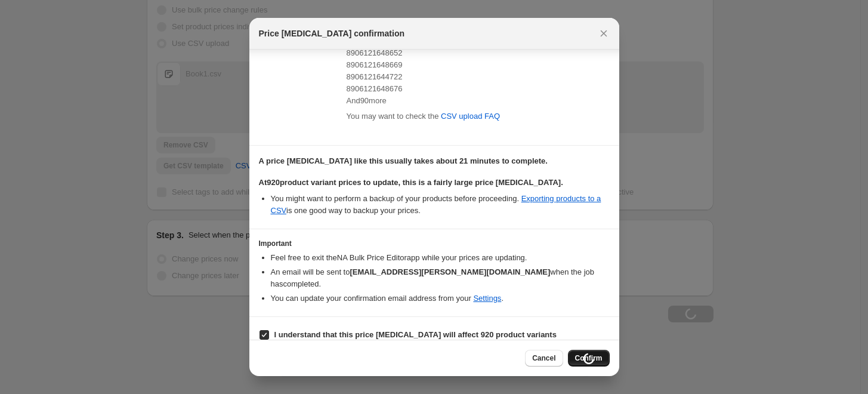  I want to click on span: CSV upload FAQ, so click(470, 117).